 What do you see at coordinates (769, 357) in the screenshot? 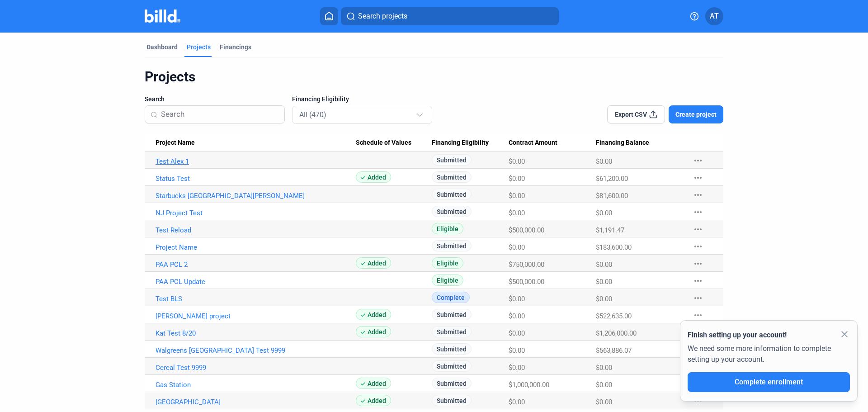
I see `div: We need some more information to complete setting up your account.` at bounding box center [769, 357].